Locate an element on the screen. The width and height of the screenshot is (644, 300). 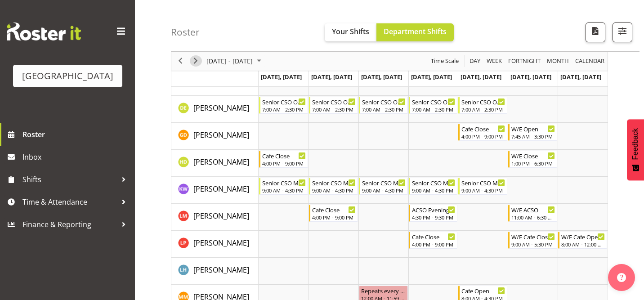
button: Timeline Month is located at coordinates (559, 61).